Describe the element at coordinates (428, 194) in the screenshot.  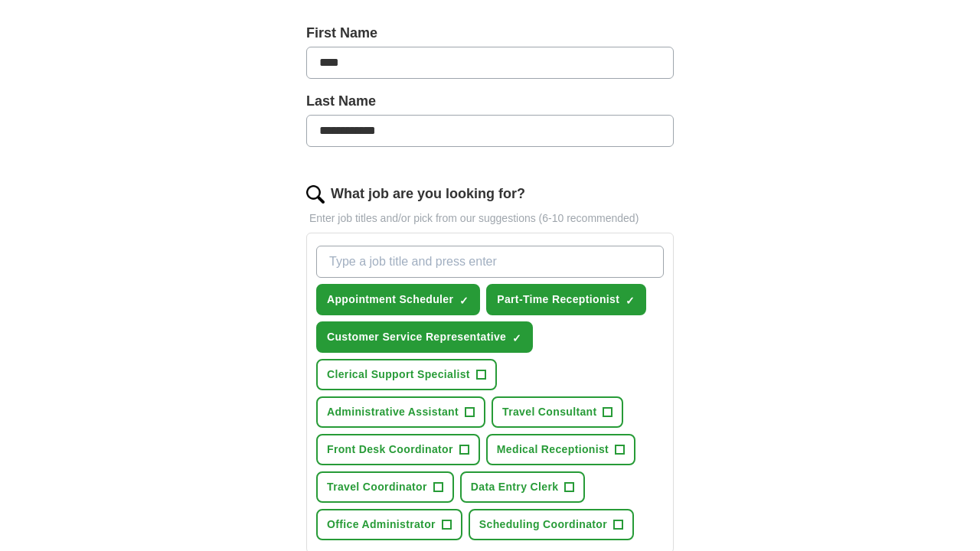
I see `label: What job are you looking for?` at that location.